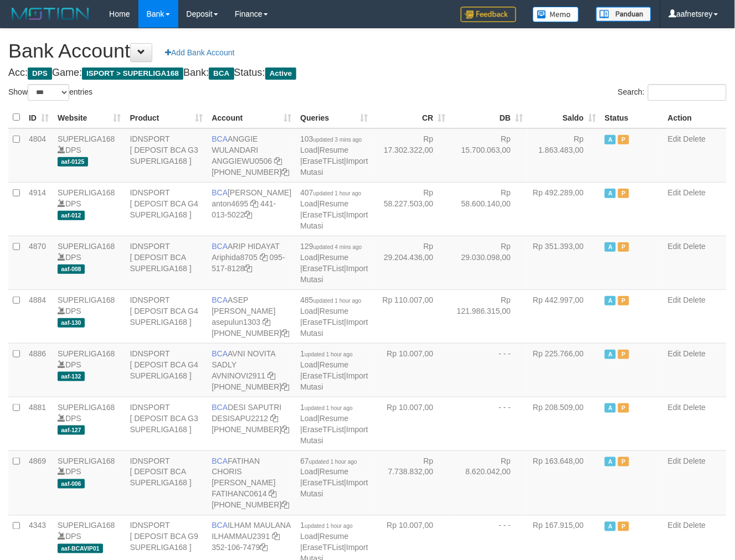 Image resolution: width=735 pixels, height=560 pixels. What do you see at coordinates (488, 262) in the screenshot?
I see `td: Rp 29.030.098,00` at bounding box center [488, 262].